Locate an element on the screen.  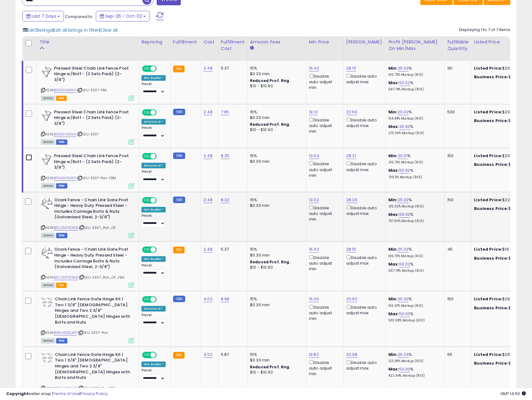
p: 123.38% Markup (ROI) is located at coordinates (414, 361).